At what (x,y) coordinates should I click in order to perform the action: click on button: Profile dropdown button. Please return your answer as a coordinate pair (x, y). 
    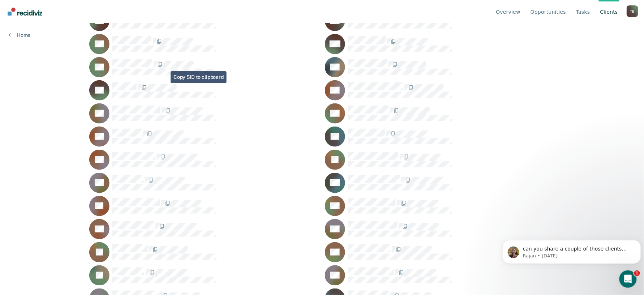
    Looking at the image, I should click on (632, 11).